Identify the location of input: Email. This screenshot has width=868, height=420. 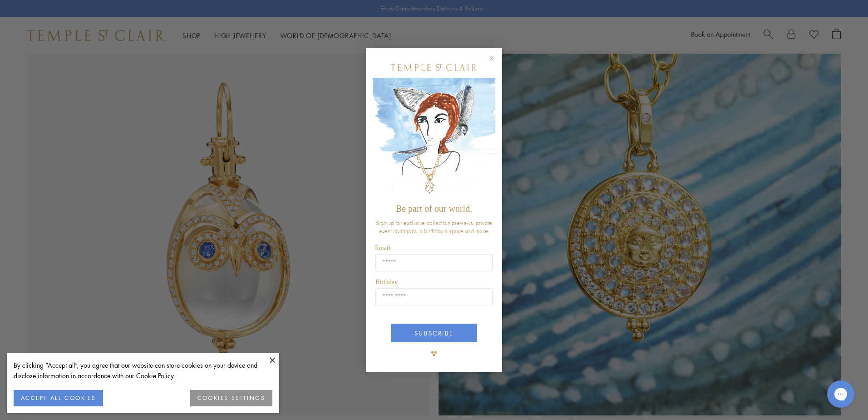
(434, 263).